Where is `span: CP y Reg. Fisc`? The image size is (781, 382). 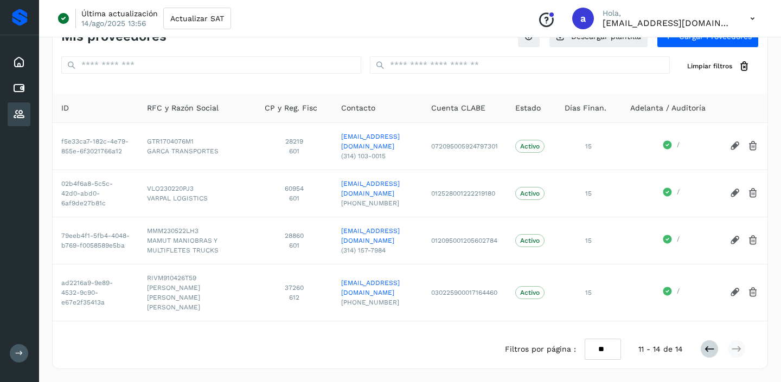
span: CP y Reg. Fisc is located at coordinates (291, 108).